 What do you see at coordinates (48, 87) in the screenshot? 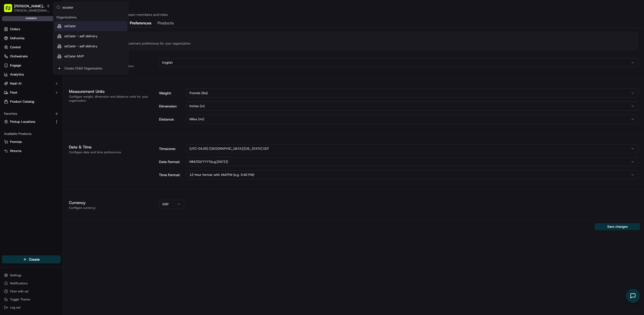
I see `a: Powered byPylon` at bounding box center [48, 87].